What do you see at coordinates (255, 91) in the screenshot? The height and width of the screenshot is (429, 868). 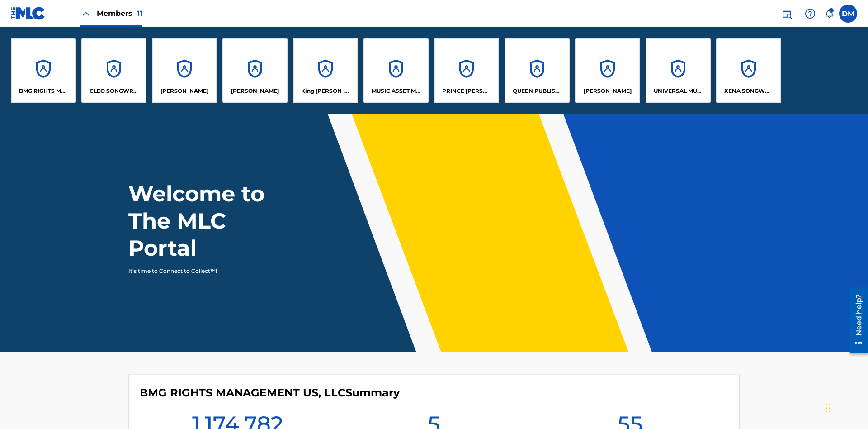 I see `p: EYAMA MCSINGER` at bounding box center [255, 91].